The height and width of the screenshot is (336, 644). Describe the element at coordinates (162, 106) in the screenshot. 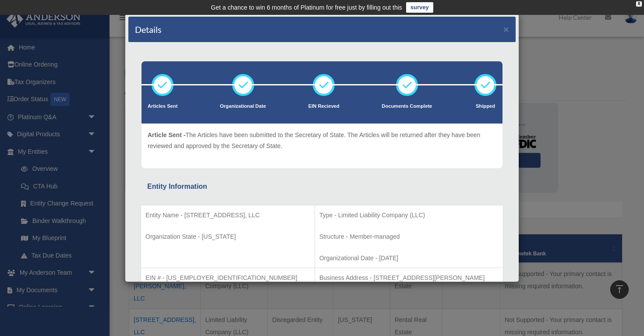

I see `p: Articles Sent` at that location.